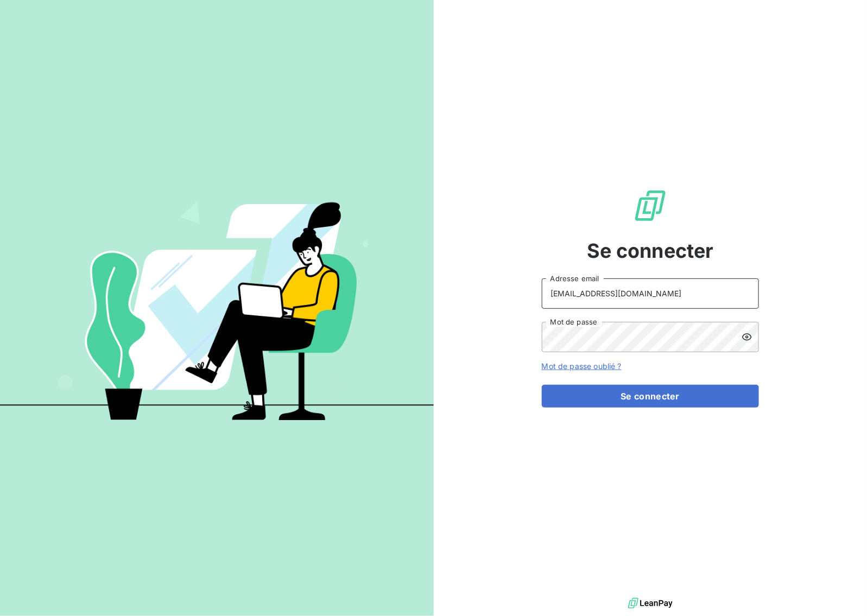  I want to click on button: Se connecter, so click(650, 396).